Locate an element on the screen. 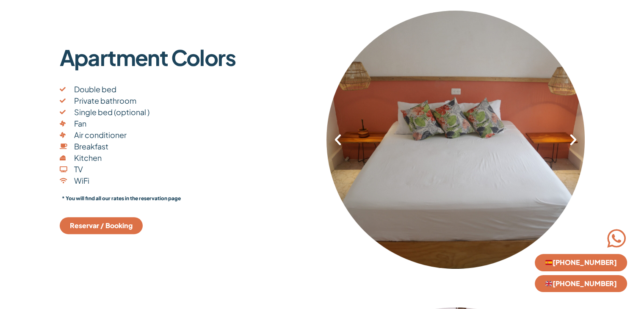 The width and height of the screenshot is (644, 309). div: 1 / 4 is located at coordinates (456, 139).